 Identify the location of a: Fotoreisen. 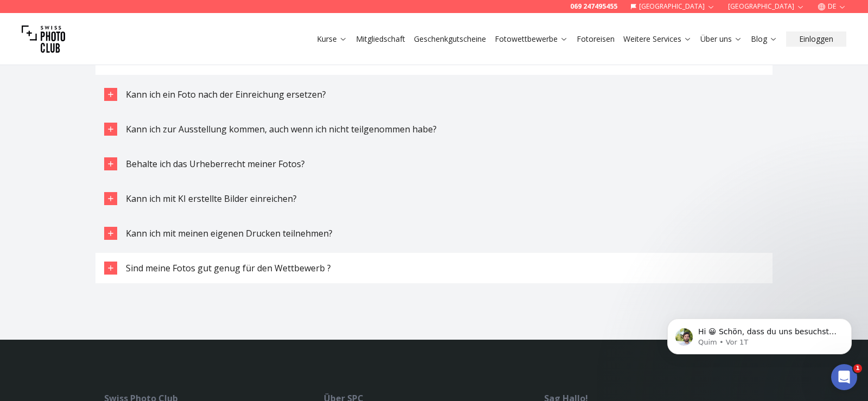
(595, 40).